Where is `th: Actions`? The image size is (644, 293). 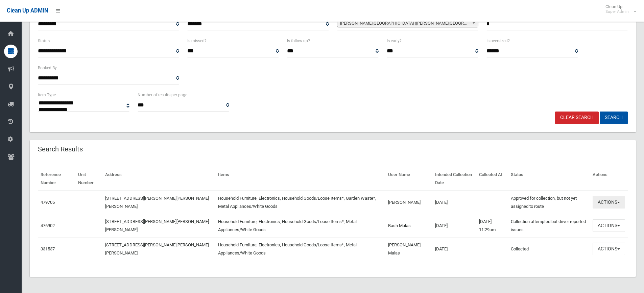
th: Actions is located at coordinates (609, 179).